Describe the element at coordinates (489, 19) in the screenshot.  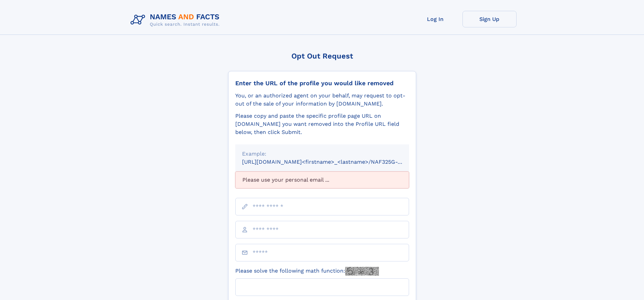
I see `a: Sign Up` at that location.